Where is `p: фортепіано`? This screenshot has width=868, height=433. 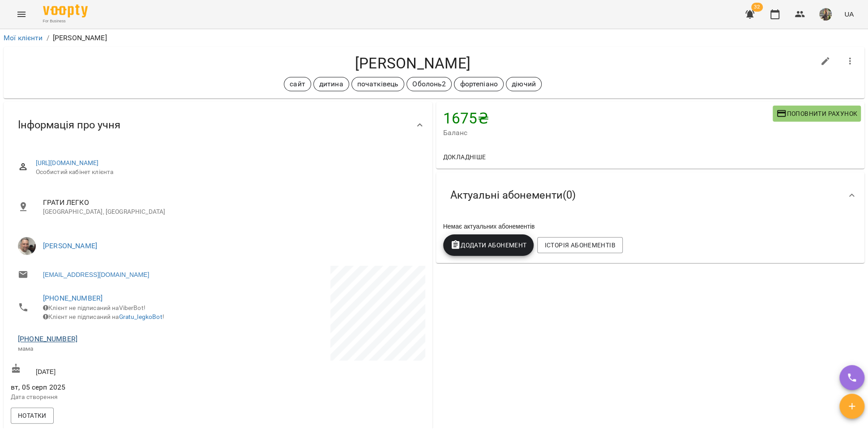 p: фортепіано is located at coordinates (479, 84).